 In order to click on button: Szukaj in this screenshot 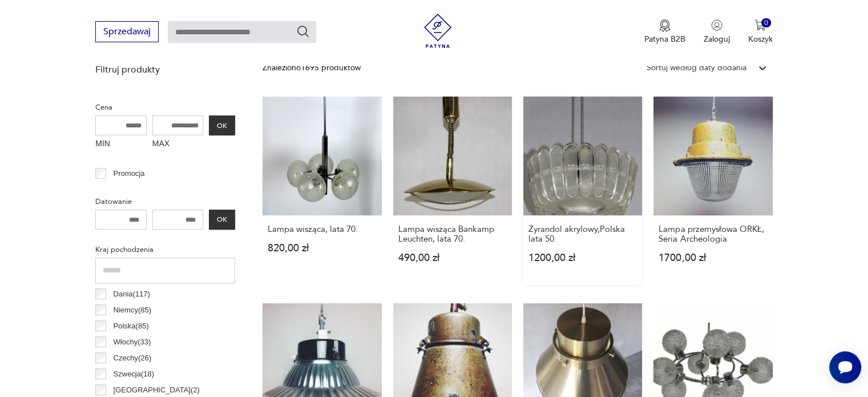, I will do `click(303, 32)`.